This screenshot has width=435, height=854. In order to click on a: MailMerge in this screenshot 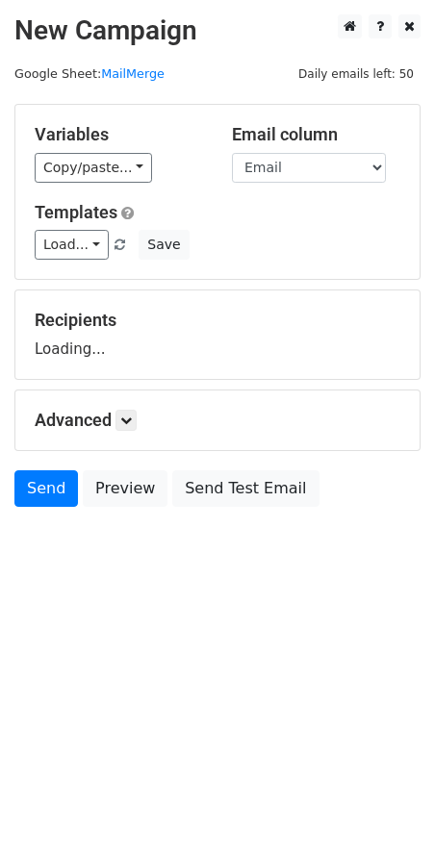, I will do `click(133, 73)`.